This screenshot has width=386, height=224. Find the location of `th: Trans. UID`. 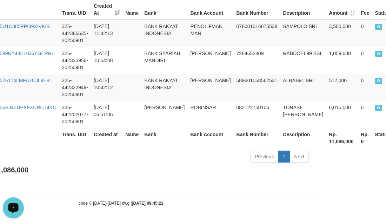

th: Trans. UID is located at coordinates (75, 137).